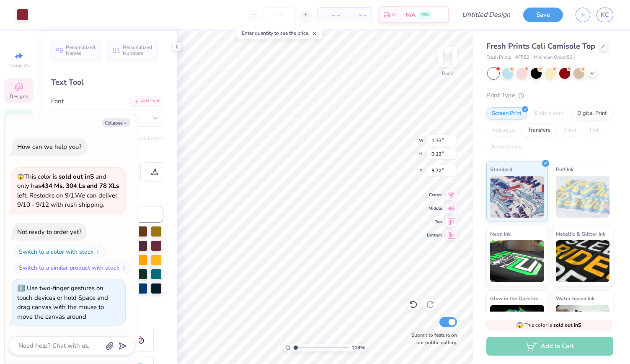  Describe the element at coordinates (501, 169) in the screenshot. I see `span: Standard` at that location.